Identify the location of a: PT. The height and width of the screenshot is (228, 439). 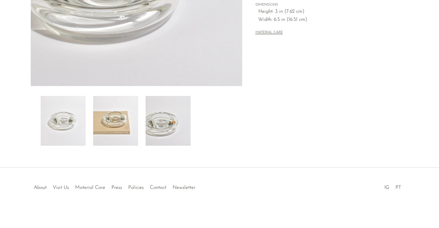
(398, 187).